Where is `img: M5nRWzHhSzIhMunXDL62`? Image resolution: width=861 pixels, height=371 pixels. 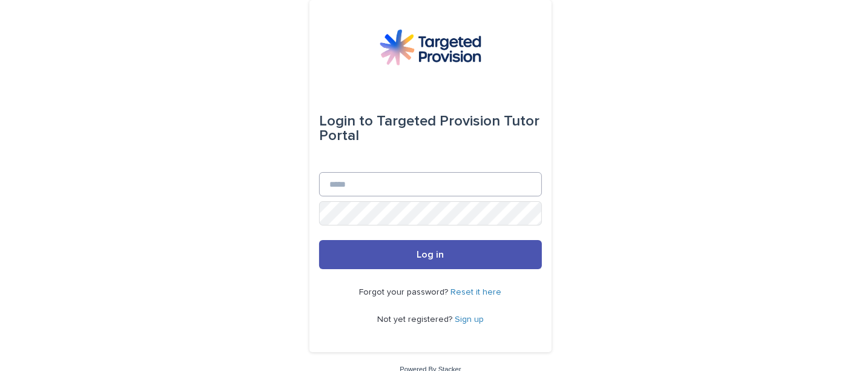
img: M5nRWzHhSzIhMunXDL62 is located at coordinates (431, 47).